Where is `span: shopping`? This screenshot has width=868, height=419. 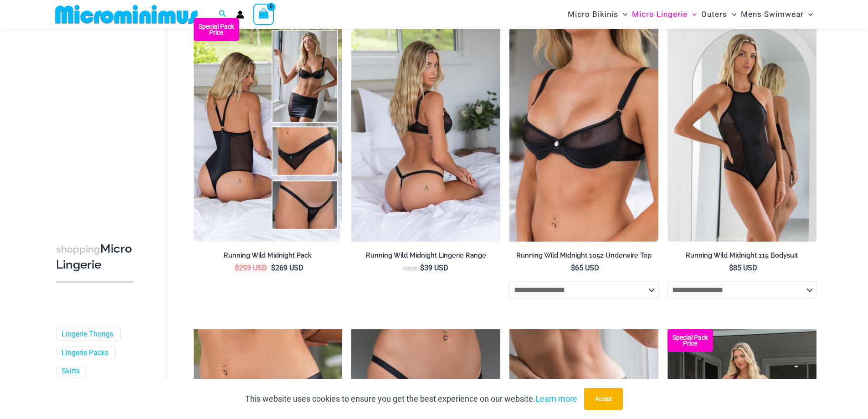
span: shopping is located at coordinates (78, 248).